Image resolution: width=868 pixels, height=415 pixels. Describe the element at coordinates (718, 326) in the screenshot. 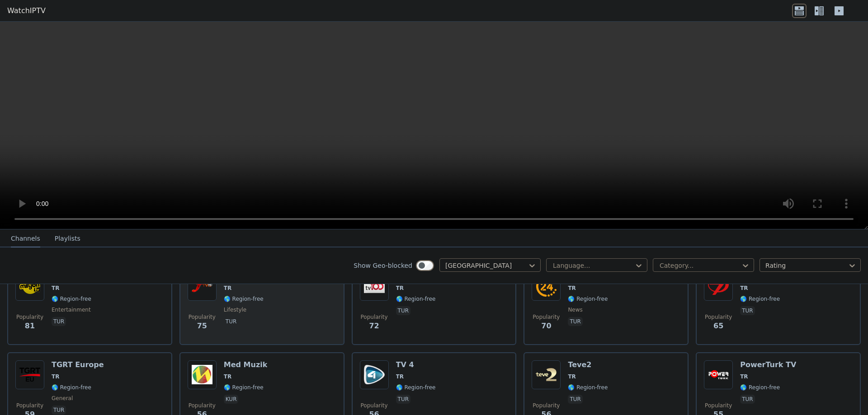

I see `span: 65` at that location.